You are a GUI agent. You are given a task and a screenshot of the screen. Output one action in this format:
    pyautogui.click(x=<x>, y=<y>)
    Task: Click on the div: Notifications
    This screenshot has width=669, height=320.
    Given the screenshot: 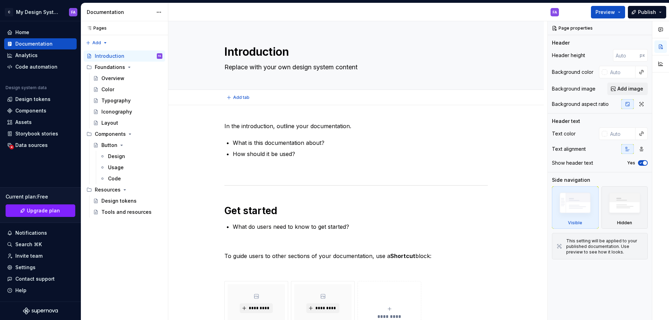 What is the action you would take?
    pyautogui.click(x=31, y=233)
    